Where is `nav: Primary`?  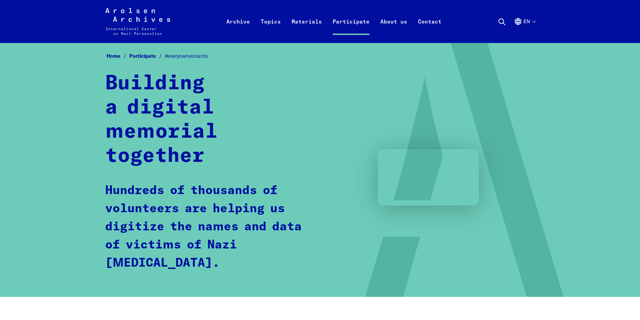
nav: Primary is located at coordinates (334, 22).